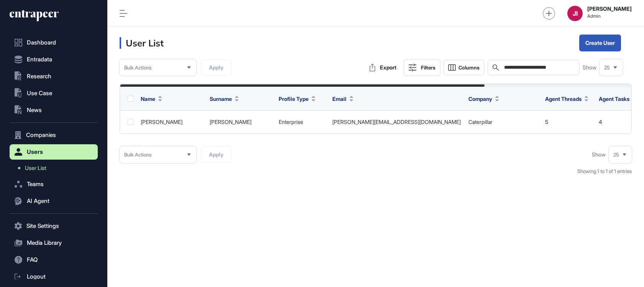  Describe the element at coordinates (151, 99) in the screenshot. I see `button: Name` at that location.